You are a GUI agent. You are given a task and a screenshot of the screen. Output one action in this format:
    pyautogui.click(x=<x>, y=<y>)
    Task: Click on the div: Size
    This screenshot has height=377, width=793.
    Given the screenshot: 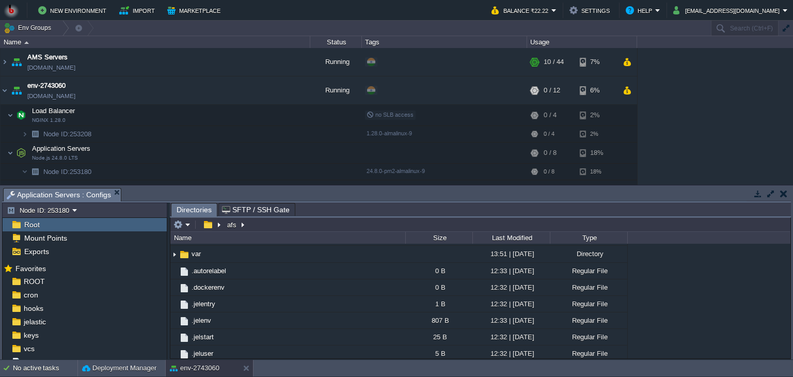 What is the action you would take?
    pyautogui.click(x=439, y=237)
    